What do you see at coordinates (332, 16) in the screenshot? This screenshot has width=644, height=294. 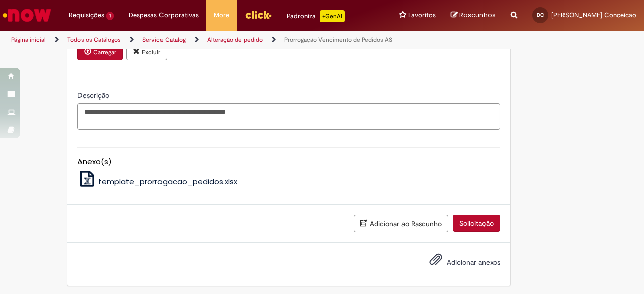 I see `p: +GenAi` at bounding box center [332, 16].